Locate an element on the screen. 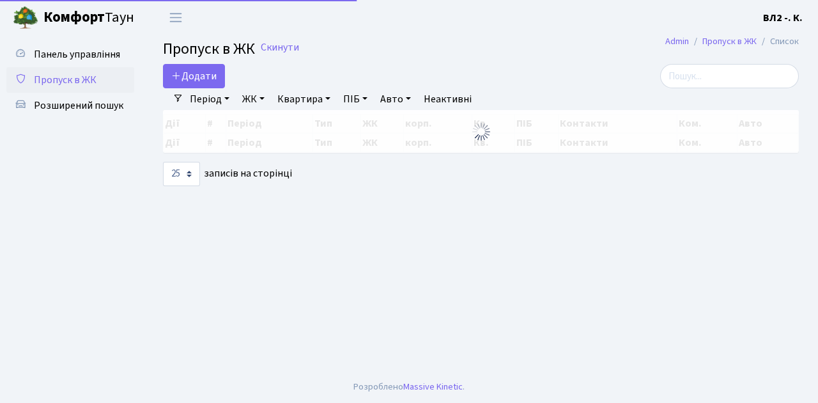  a: ПІБ is located at coordinates (355, 99).